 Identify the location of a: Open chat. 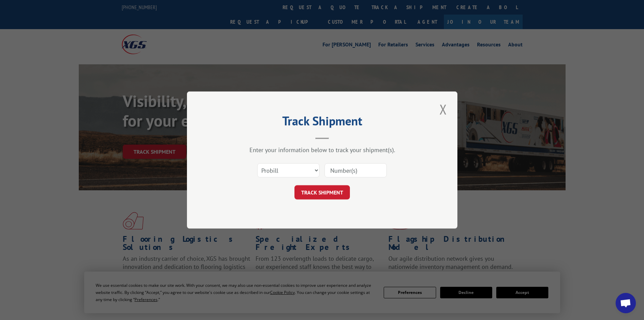
(626, 303).